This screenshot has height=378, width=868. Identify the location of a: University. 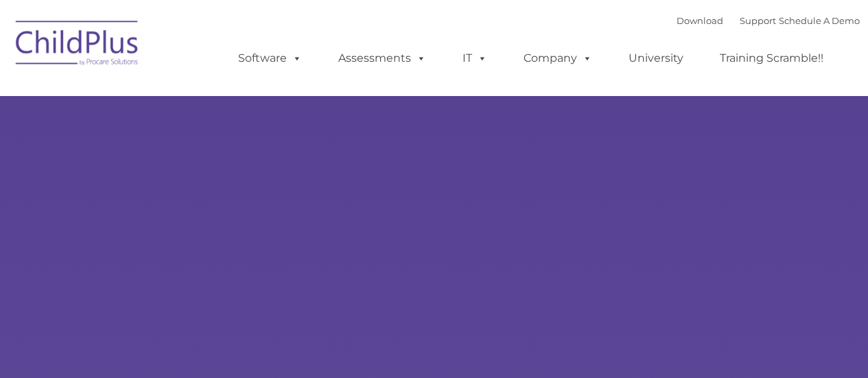
(656, 59).